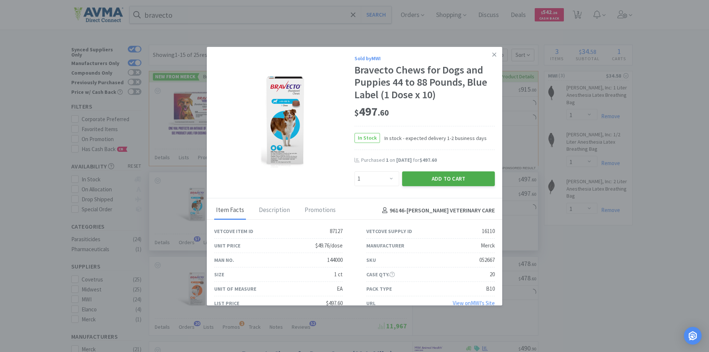  I want to click on div: Description, so click(274, 211).